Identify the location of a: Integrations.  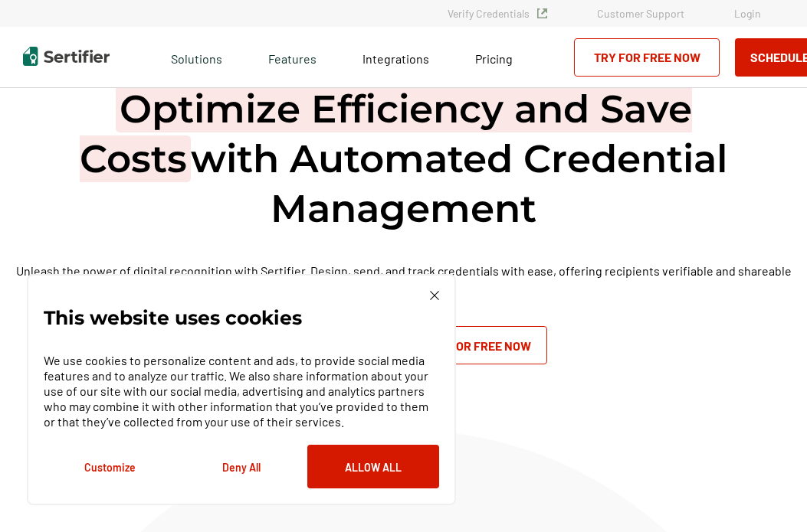
(396, 57).